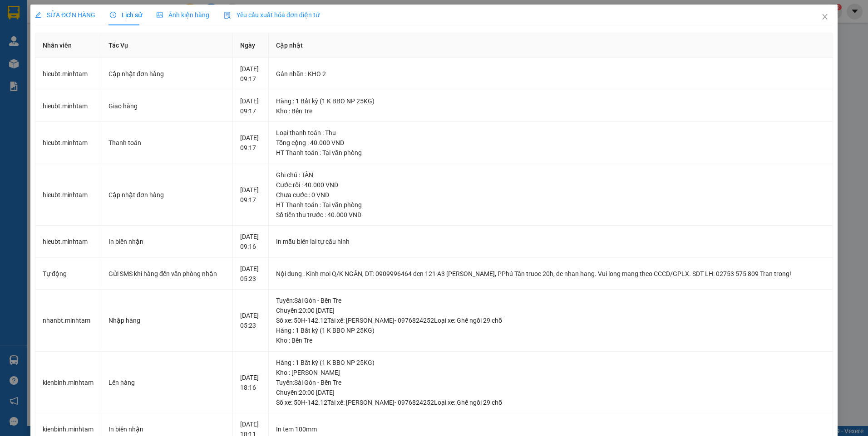  Describe the element at coordinates (551, 185) in the screenshot. I see `div: Cước rồi : 40.000 VND` at that location.